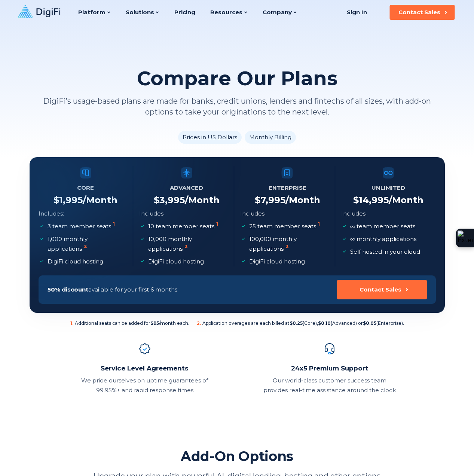 The image size is (474, 476). Describe the element at coordinates (130, 323) in the screenshot. I see `span: Additional seats can be added for /month each.` at that location.